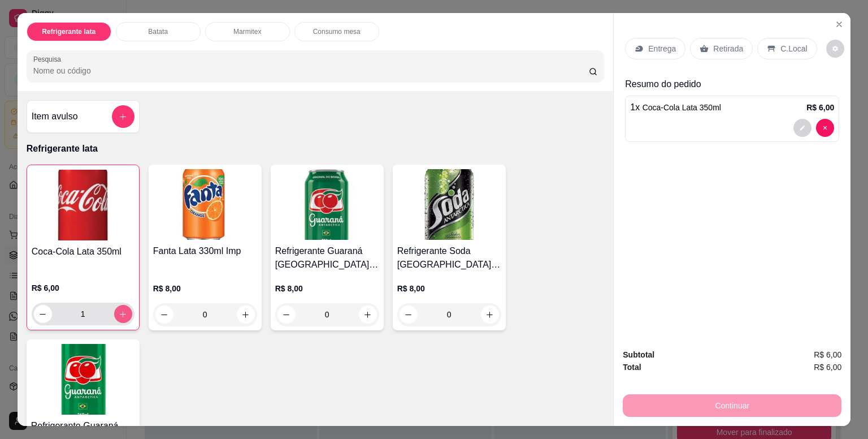 The width and height of the screenshot is (868, 439). Describe the element at coordinates (123, 116) in the screenshot. I see `button: add-separate-item` at that location.